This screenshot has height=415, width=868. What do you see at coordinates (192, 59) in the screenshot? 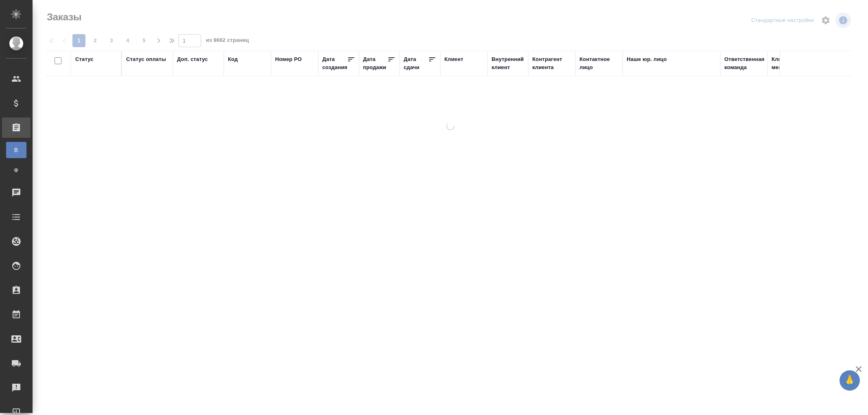
I see `div: Доп. статус` at bounding box center [192, 59].